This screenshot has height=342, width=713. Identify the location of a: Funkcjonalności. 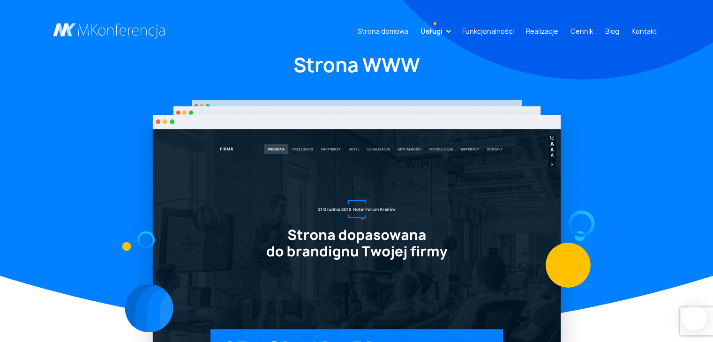
(488, 31).